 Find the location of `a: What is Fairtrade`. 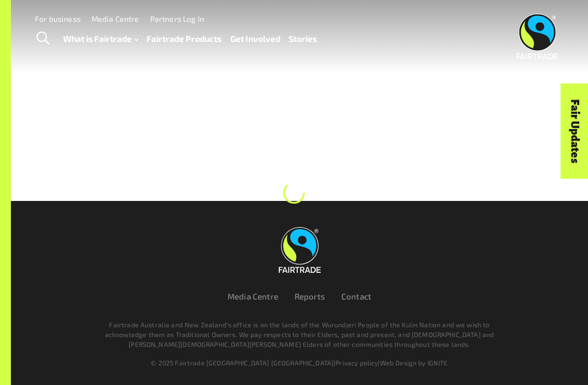

a: What is Fairtrade is located at coordinates (101, 39).